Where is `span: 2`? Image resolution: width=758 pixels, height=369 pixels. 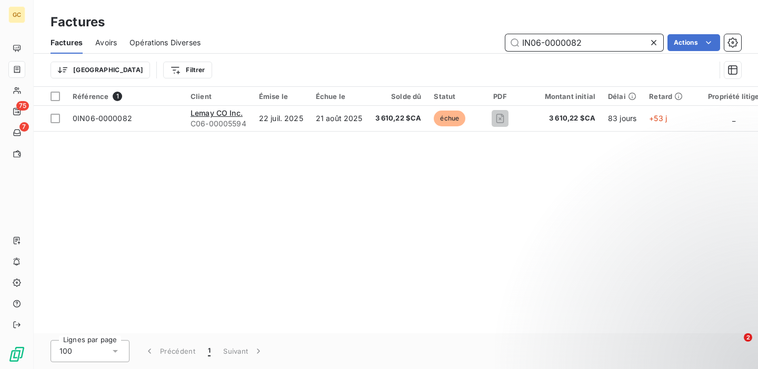
span: 2 is located at coordinates (748, 337).